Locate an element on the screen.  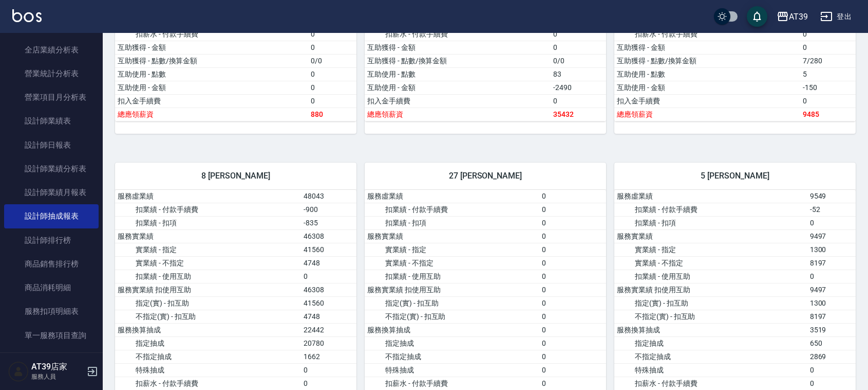
a: 設計師抽成報表 is located at coordinates (51, 216).